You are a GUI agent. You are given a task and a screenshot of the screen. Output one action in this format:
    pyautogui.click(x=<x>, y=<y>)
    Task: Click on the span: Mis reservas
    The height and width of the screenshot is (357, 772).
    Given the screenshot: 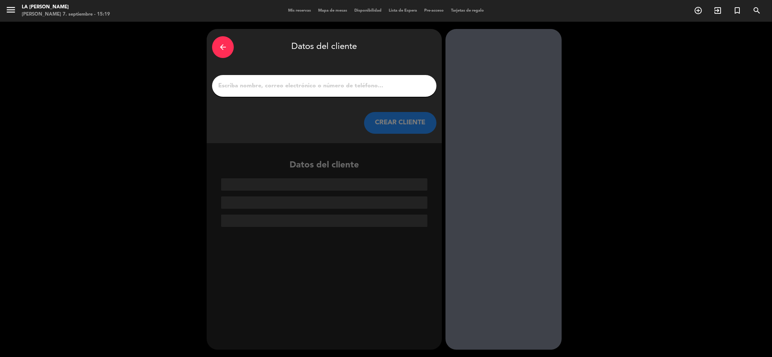 What is the action you would take?
    pyautogui.click(x=299, y=11)
    